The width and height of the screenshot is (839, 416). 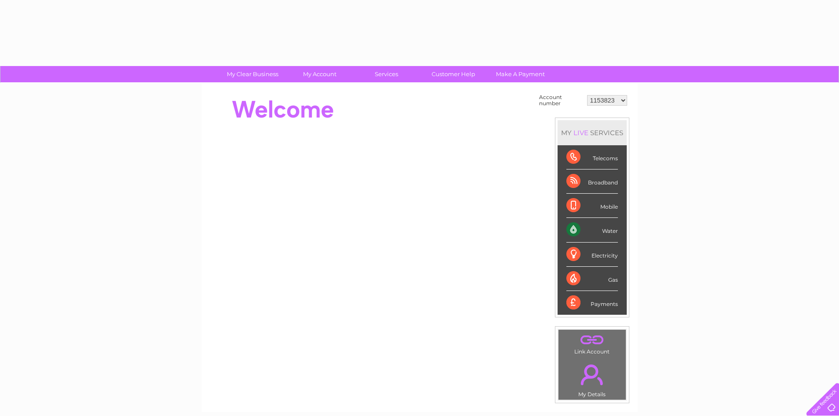 I want to click on div: MY SERVICES, so click(x=592, y=133).